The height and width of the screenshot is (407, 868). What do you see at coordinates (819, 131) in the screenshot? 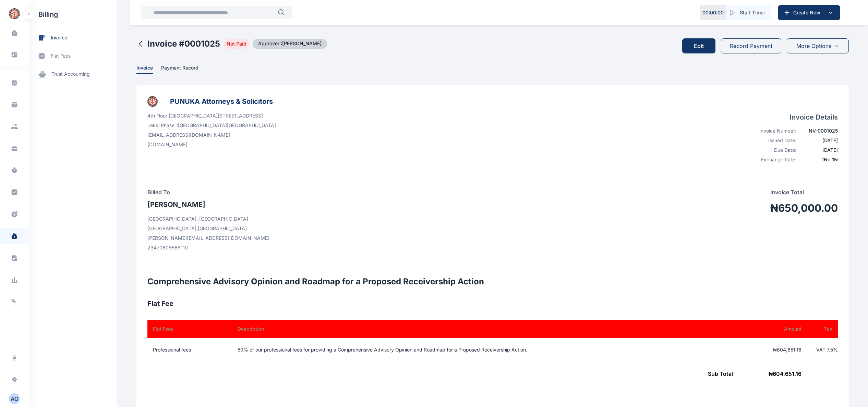
I see `div: INV-0001025` at bounding box center [819, 131].